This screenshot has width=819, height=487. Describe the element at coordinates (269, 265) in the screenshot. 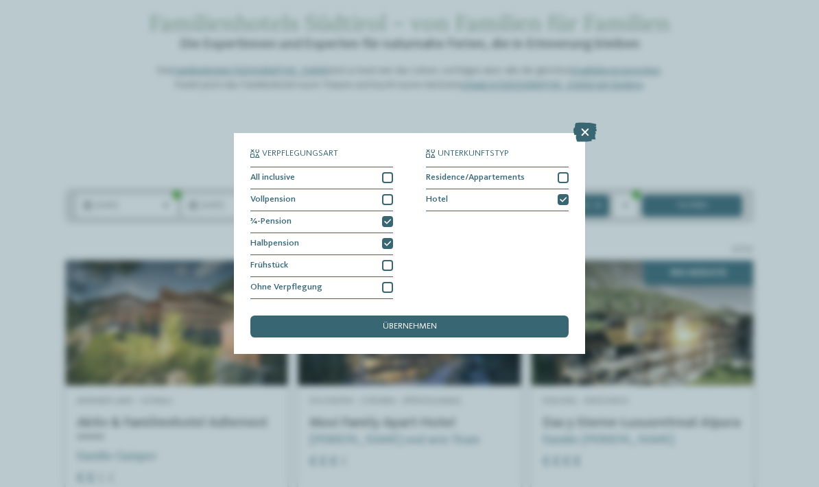

I see `span: Frühstück` at that location.